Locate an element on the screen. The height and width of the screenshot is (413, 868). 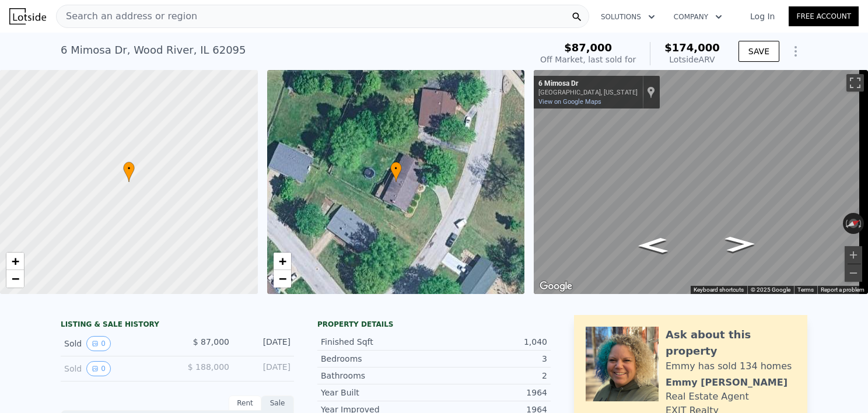
div: LISTING & SALE HISTORY is located at coordinates (177, 326).